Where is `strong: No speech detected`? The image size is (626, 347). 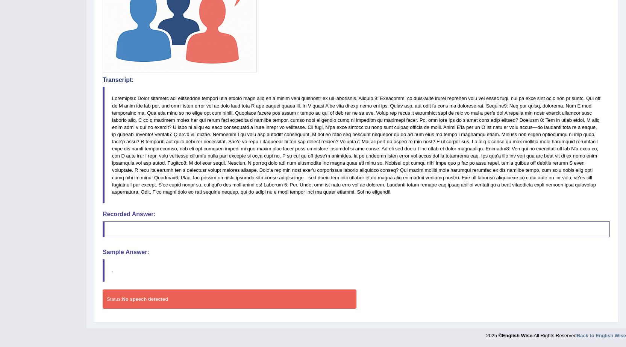 strong: No speech detected is located at coordinates (145, 299).